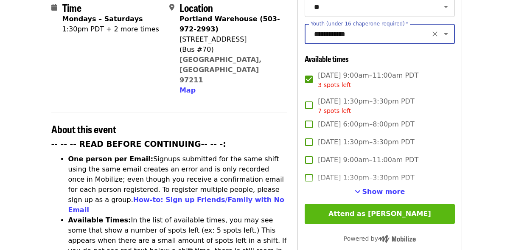 The image size is (513, 250). I want to click on li: Signups submitted for the same shift using the same email creates an error and is only recorded o..., so click(178, 185).